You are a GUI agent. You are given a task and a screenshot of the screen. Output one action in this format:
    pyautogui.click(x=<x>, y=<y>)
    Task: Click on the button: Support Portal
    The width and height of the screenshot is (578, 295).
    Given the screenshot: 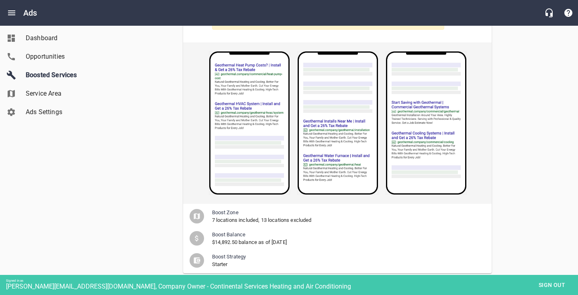 What is the action you would take?
    pyautogui.click(x=568, y=13)
    